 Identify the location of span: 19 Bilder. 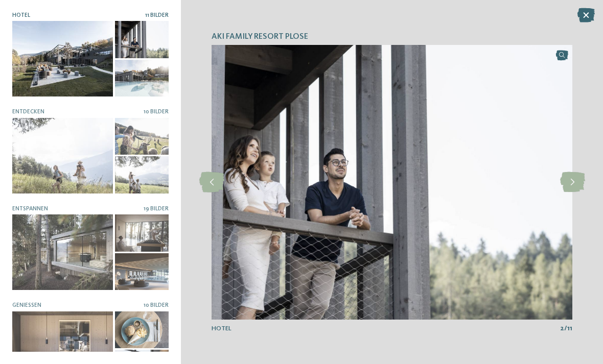
(156, 209).